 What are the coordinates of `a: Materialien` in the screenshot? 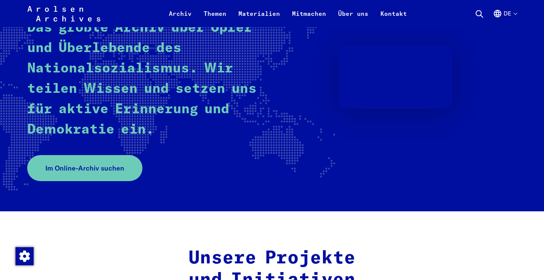 It's located at (259, 18).